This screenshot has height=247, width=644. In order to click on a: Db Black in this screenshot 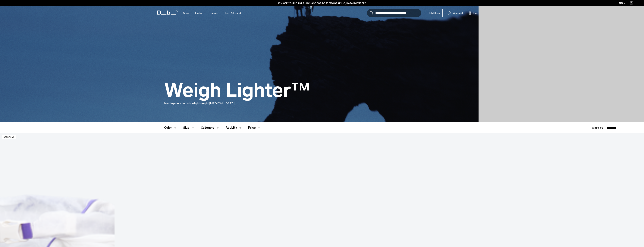, I will do `click(435, 13)`.